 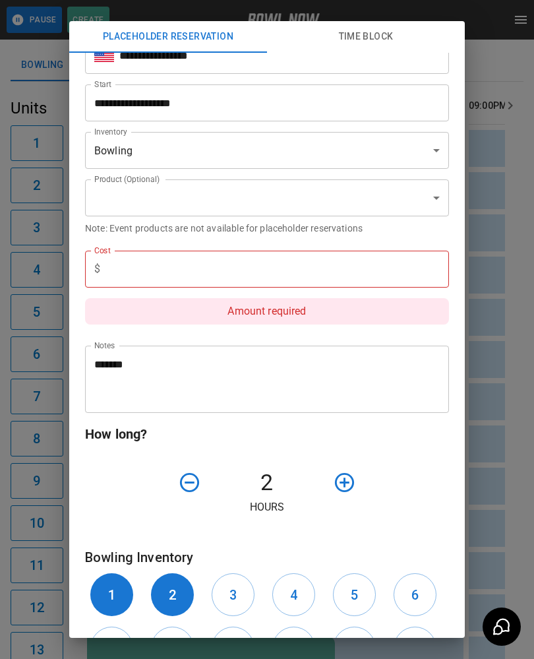 What do you see at coordinates (415, 648) in the screenshot?
I see `h6: 12` at bounding box center [415, 648].